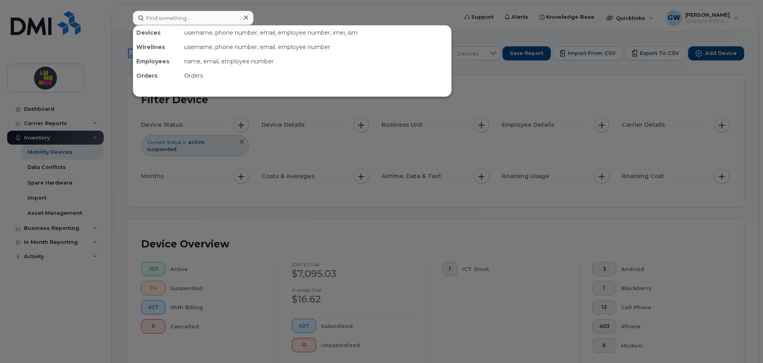  I want to click on div: Wirelines, so click(157, 47).